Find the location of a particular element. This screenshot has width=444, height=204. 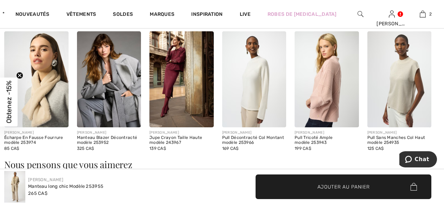

img: Manteau Long Chic mod&egrave;le 253955 is located at coordinates (15, 187).